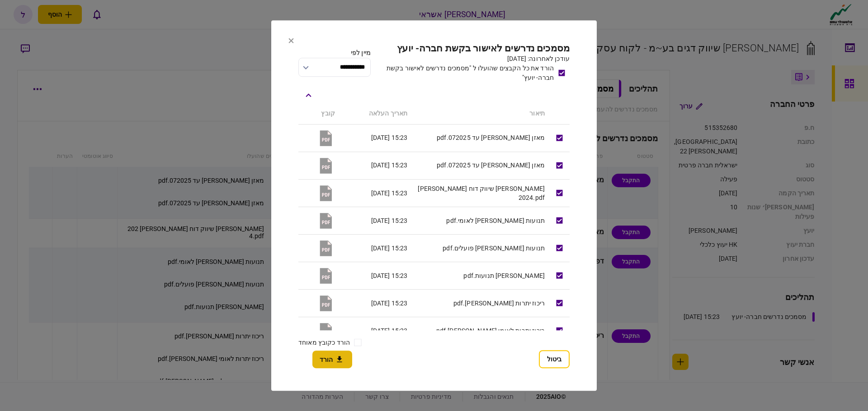 This screenshot has height=411, width=868. I want to click on th: תיאור, so click(480, 114).